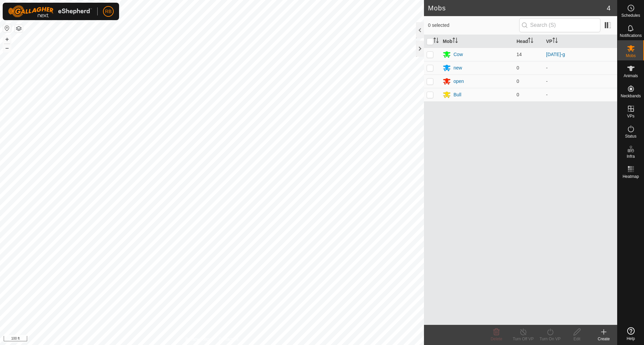  What do you see at coordinates (630, 334) in the screenshot?
I see `a: Help` at bounding box center [630, 334].